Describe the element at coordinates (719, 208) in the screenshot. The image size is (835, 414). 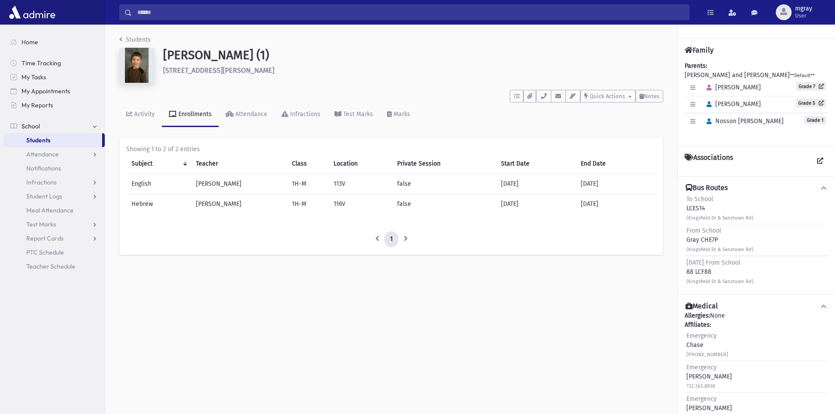
I see `div: LCES14` at that location.